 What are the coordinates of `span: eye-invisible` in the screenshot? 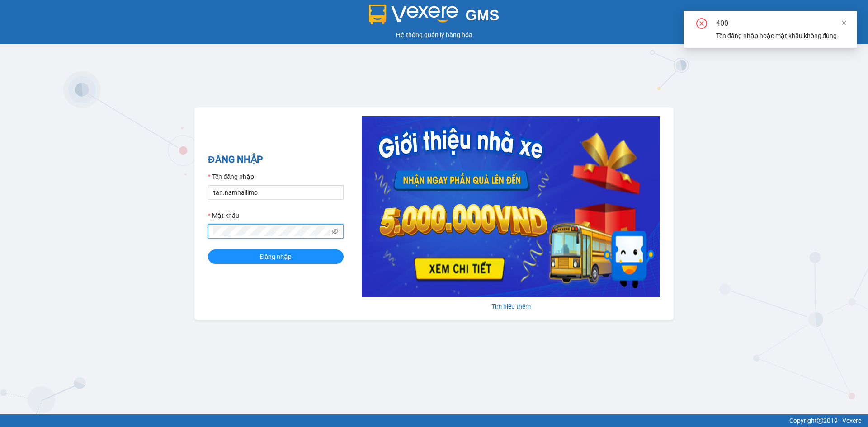 It's located at (335, 231).